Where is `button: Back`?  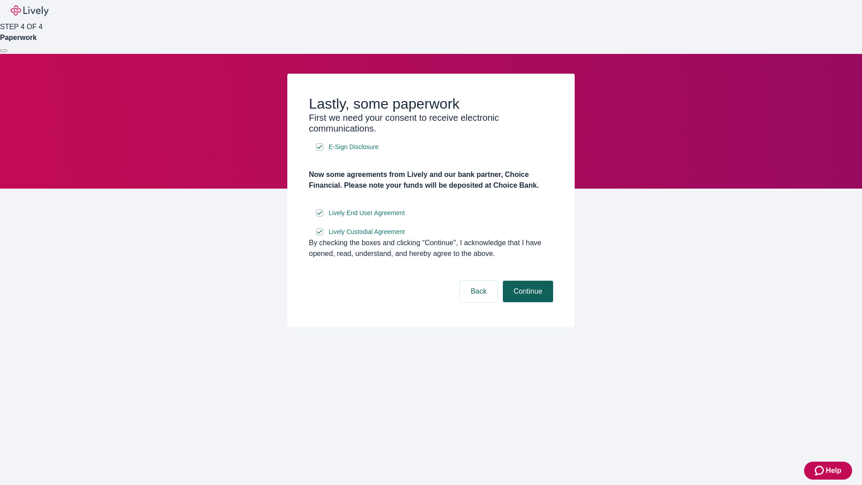
button: Back is located at coordinates (479, 292).